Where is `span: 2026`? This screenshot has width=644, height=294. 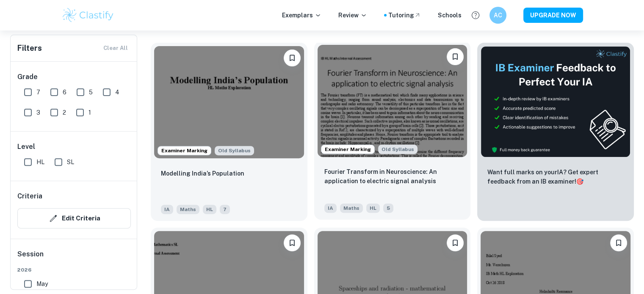 span: 2026 is located at coordinates (74, 270).